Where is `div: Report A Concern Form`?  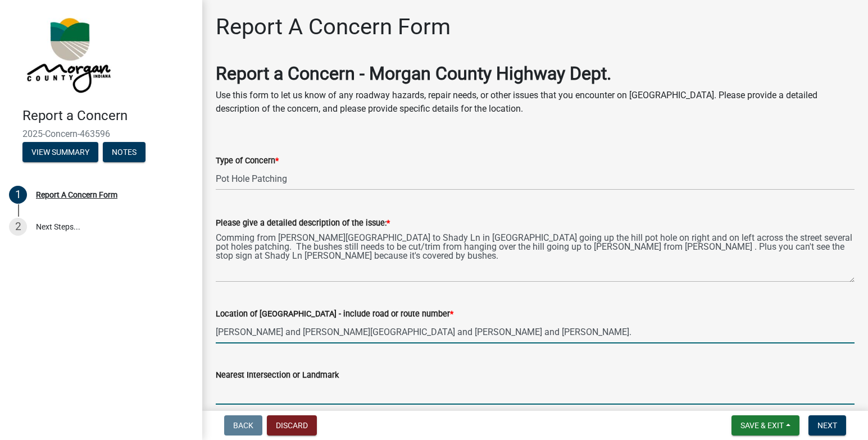 div: Report A Concern Form is located at coordinates (77, 195).